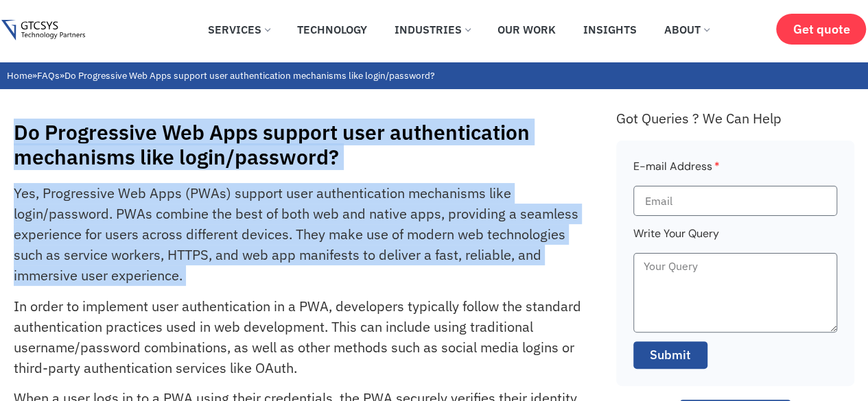 Image resolution: width=868 pixels, height=401 pixels. Describe the element at coordinates (735, 200) in the screenshot. I see `input: Email` at that location.